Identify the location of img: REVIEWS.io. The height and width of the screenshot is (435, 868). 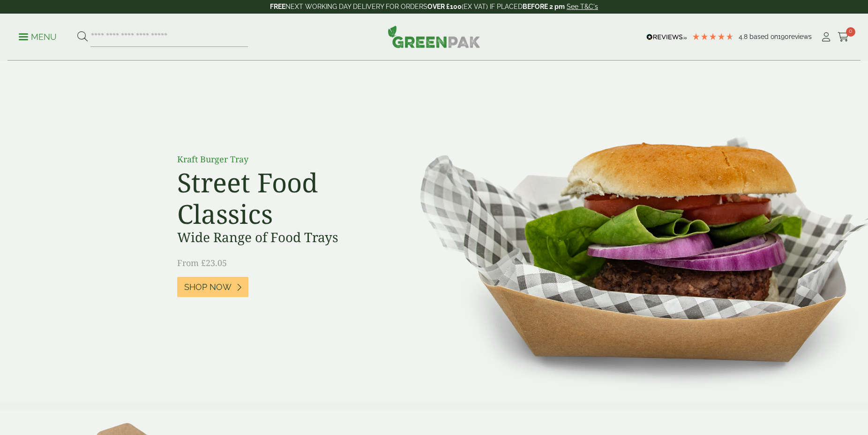
(666, 37).